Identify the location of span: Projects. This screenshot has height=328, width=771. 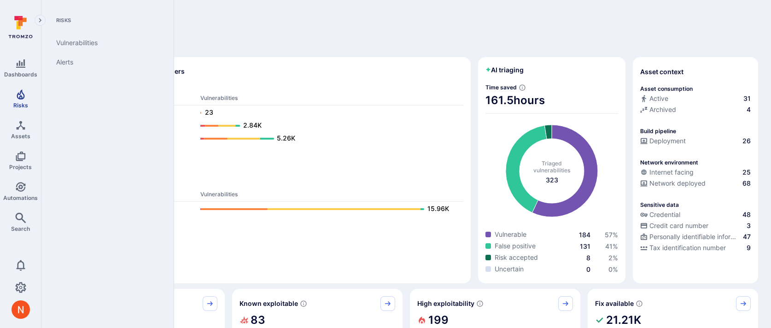
(20, 167).